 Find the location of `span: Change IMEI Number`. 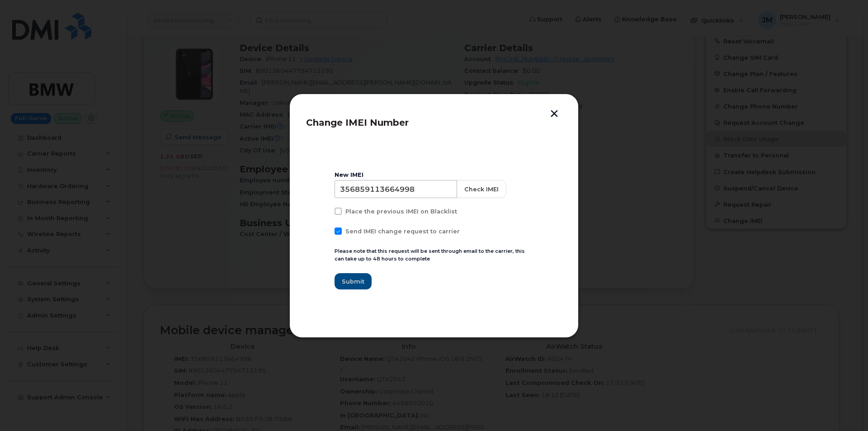

span: Change IMEI Number is located at coordinates (357, 123).